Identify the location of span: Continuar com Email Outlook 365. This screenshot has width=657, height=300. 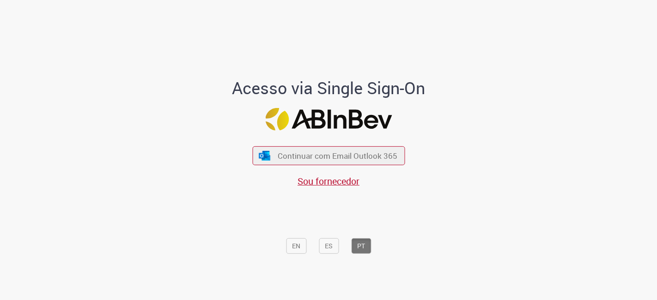
(337, 156).